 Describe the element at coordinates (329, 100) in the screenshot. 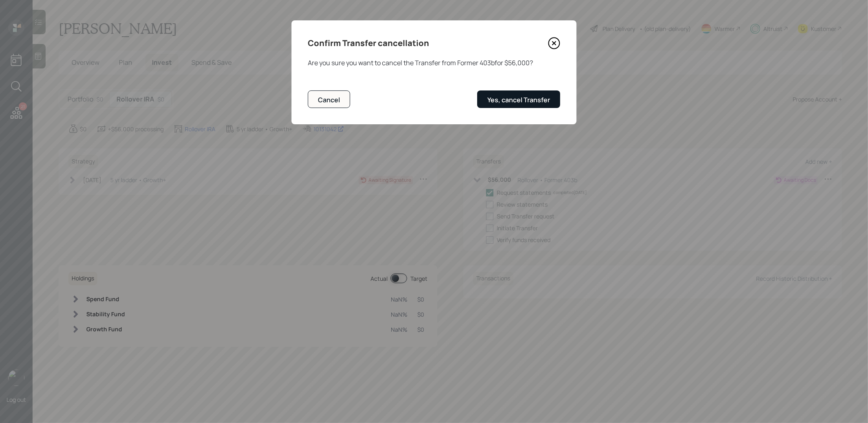

I see `div: Cancel` at that location.